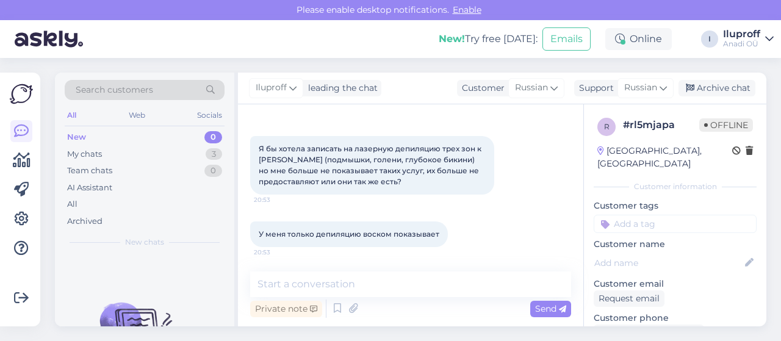 The image size is (781, 341). Describe the element at coordinates (85, 221) in the screenshot. I see `div: Archived` at that location.